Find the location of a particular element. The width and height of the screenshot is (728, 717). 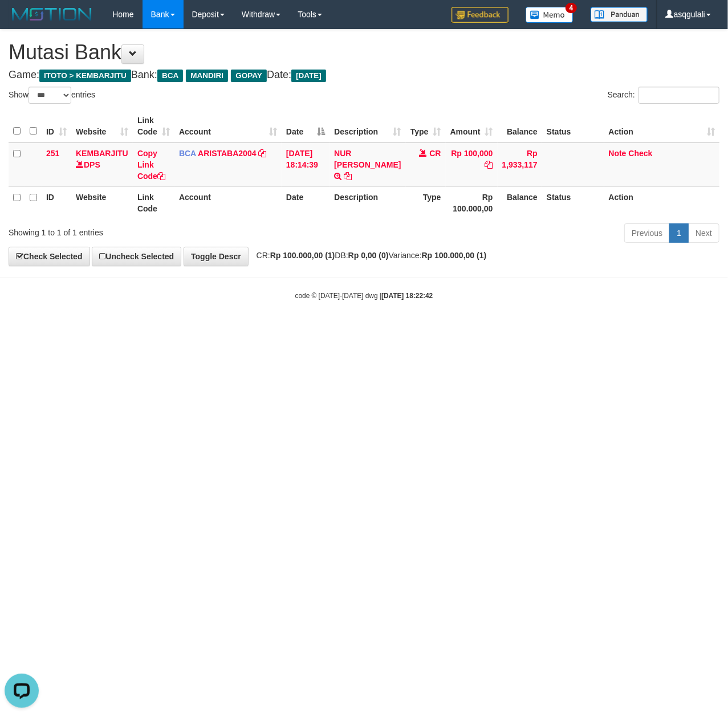

a: Note is located at coordinates (618, 154).